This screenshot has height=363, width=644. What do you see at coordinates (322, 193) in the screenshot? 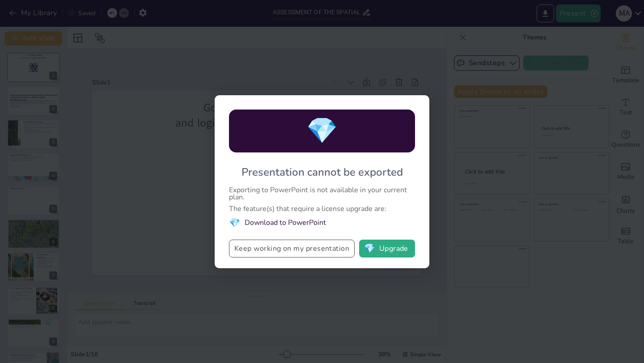
I see `div: Exporting to PowerPoint is not available in your current plan.` at bounding box center [322, 193].